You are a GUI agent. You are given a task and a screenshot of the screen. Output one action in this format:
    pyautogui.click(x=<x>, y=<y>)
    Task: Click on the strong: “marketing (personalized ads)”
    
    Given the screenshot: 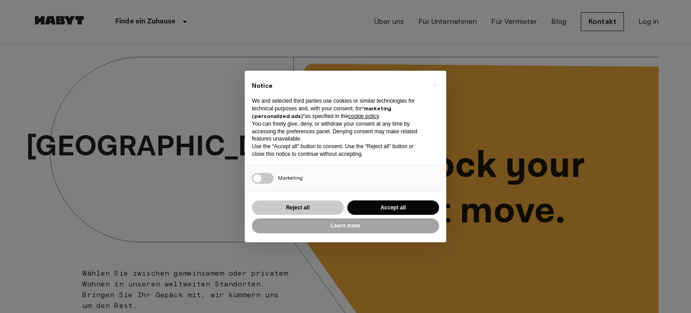 What is the action you would take?
    pyautogui.click(x=322, y=112)
    